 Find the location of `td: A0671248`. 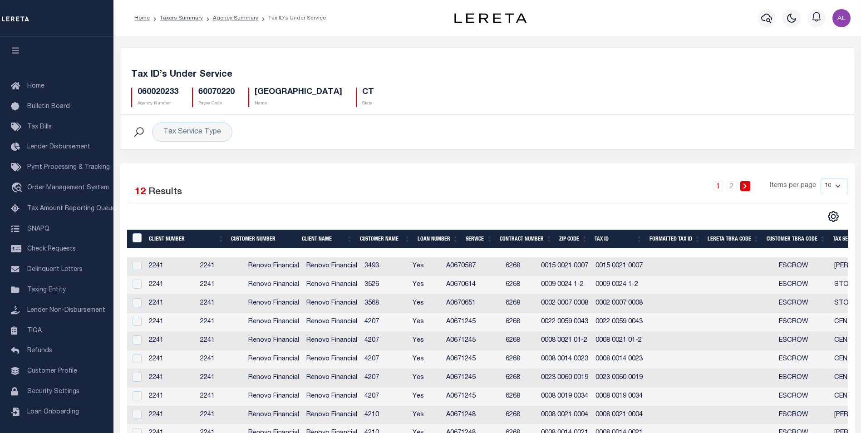

td: A0671248 is located at coordinates (472, 415).